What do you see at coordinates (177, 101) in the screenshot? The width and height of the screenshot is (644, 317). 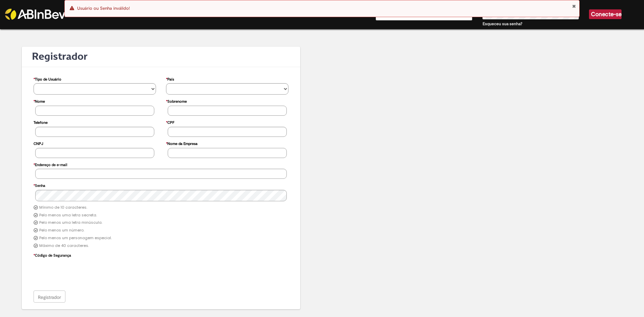 I see `font: Sobrenome` at bounding box center [177, 101].